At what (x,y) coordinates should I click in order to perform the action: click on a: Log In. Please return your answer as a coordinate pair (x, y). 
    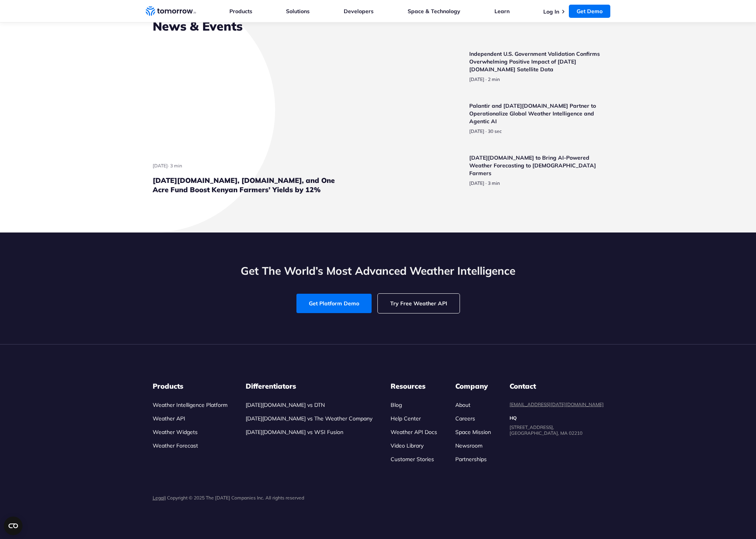
    Looking at the image, I should click on (551, 12).